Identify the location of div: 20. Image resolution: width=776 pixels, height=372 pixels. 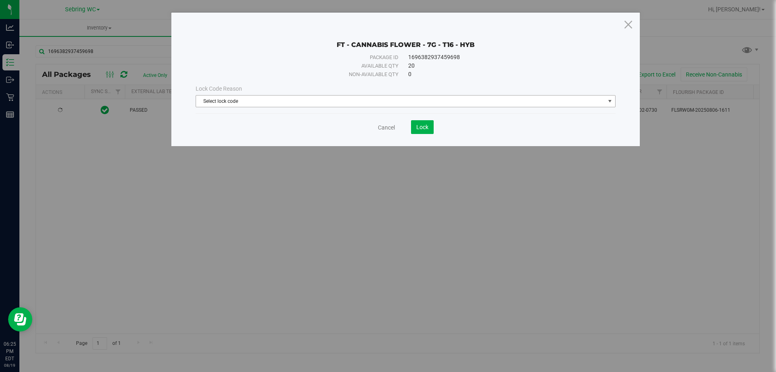
(503, 65).